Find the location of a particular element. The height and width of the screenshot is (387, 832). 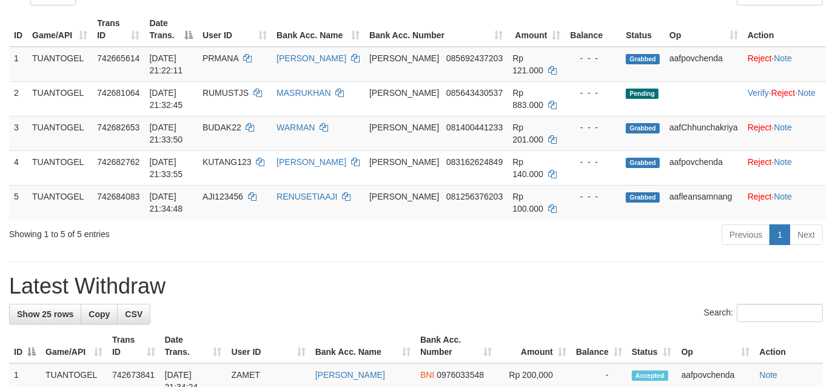

span: 742682762 is located at coordinates (118, 162).